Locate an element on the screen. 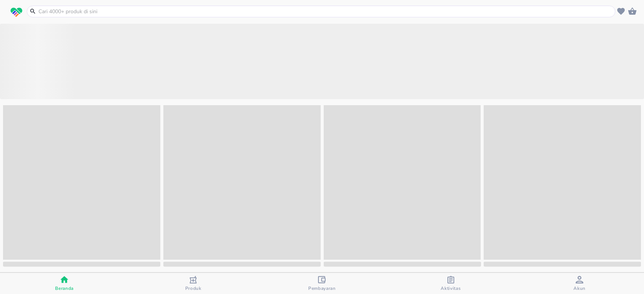 The width and height of the screenshot is (644, 294). span: Akun is located at coordinates (580, 288).